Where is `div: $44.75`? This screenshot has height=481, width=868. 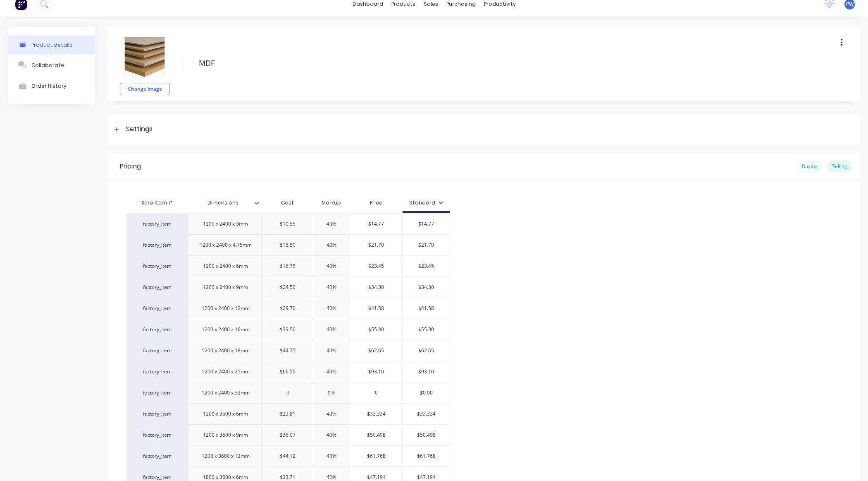 div: $44.75 is located at coordinates (287, 350).